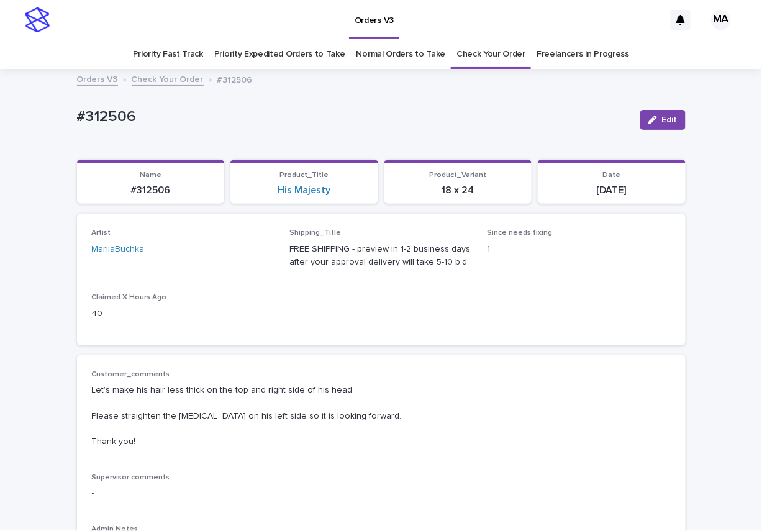  What do you see at coordinates (280, 54) in the screenshot?
I see `a: Priority Expedited Orders to Take` at bounding box center [280, 54].